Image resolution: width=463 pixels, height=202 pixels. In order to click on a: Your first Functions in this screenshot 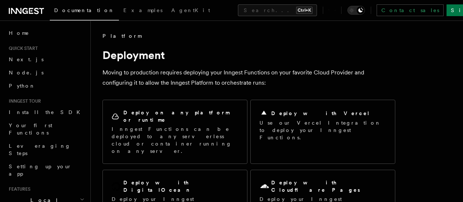, I will do `click(46, 129)`.